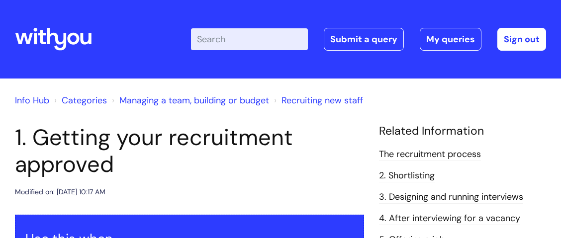 This screenshot has width=561, height=238. What do you see at coordinates (322, 100) in the screenshot?
I see `a: Recruiting new staff` at bounding box center [322, 100].